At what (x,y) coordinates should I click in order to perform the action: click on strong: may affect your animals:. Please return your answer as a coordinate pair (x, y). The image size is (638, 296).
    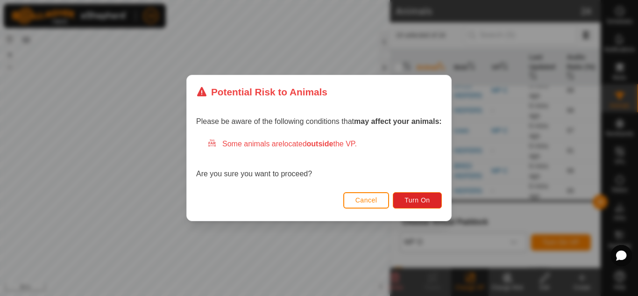
    Looking at the image, I should click on (398, 121).